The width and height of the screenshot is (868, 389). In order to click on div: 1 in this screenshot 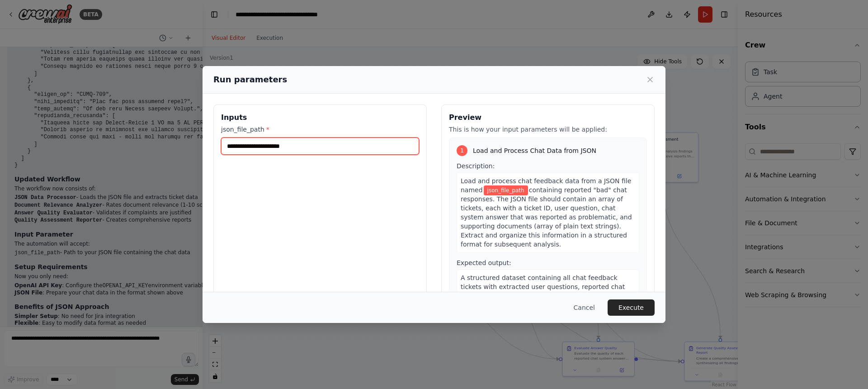, I will do `click(462, 150)`.